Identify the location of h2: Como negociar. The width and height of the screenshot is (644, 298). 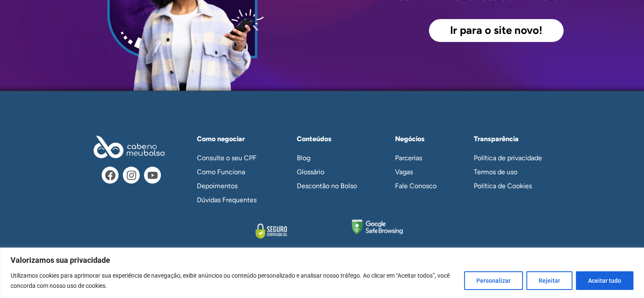
(235, 139).